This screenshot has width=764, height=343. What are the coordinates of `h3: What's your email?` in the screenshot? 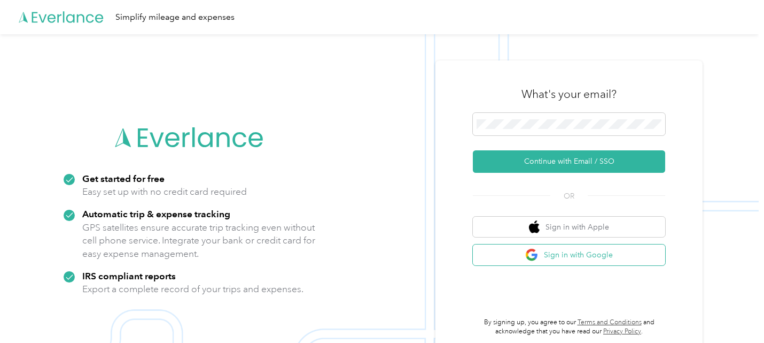 It's located at (569, 94).